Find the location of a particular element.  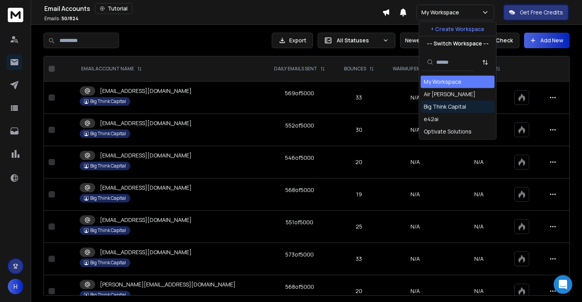

p: + Create Workspace is located at coordinates (458, 29).